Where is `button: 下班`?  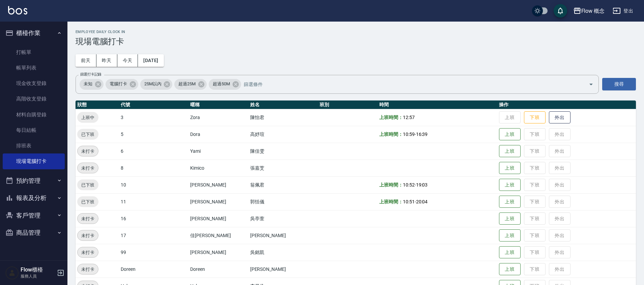
button: 下班 is located at coordinates (535, 117).